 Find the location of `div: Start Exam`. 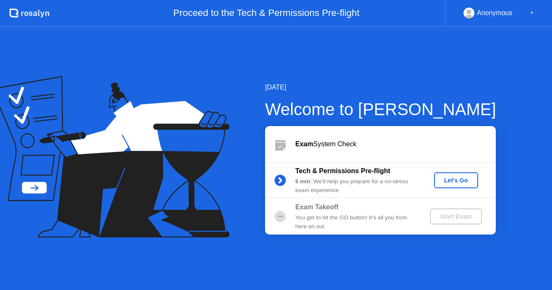

div: Start Exam is located at coordinates (456, 216).